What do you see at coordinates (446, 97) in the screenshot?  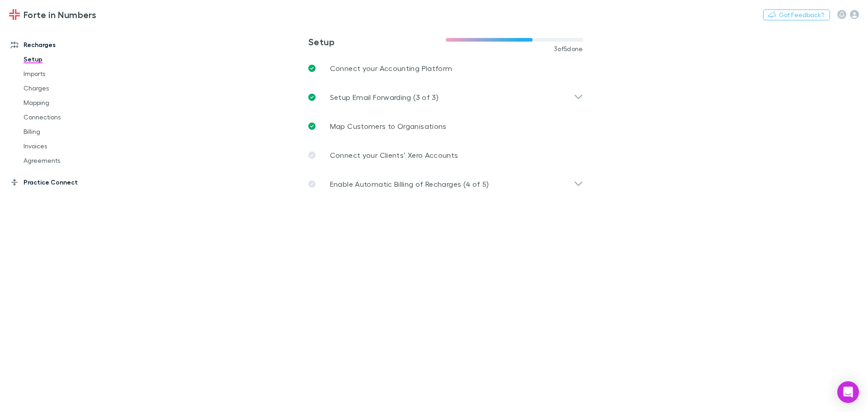 I see `div: Setup Email Forwarding (3 of 3)` at bounding box center [446, 97].